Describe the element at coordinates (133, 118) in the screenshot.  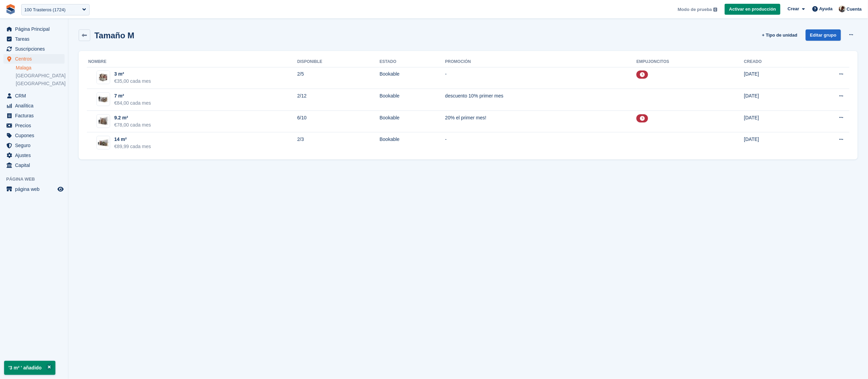
I see `div: 9.2 m²` at that location.